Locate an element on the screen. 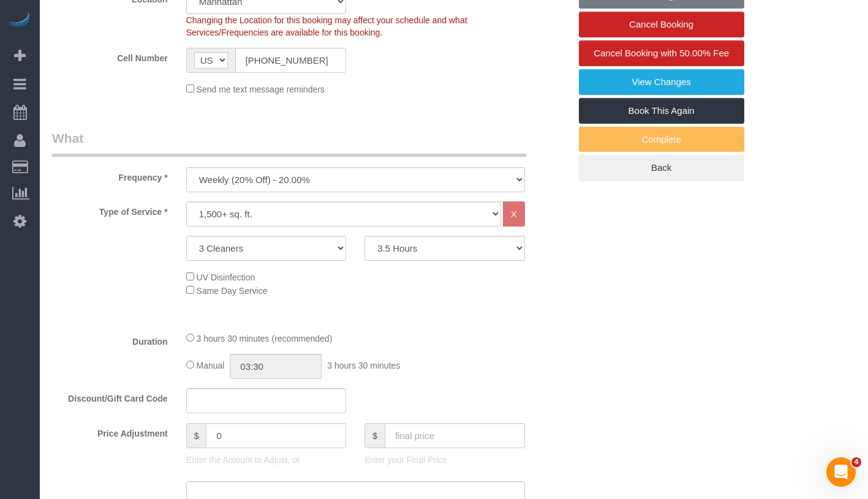 This screenshot has width=868, height=499. img: Automaid Logo is located at coordinates (20, 21).